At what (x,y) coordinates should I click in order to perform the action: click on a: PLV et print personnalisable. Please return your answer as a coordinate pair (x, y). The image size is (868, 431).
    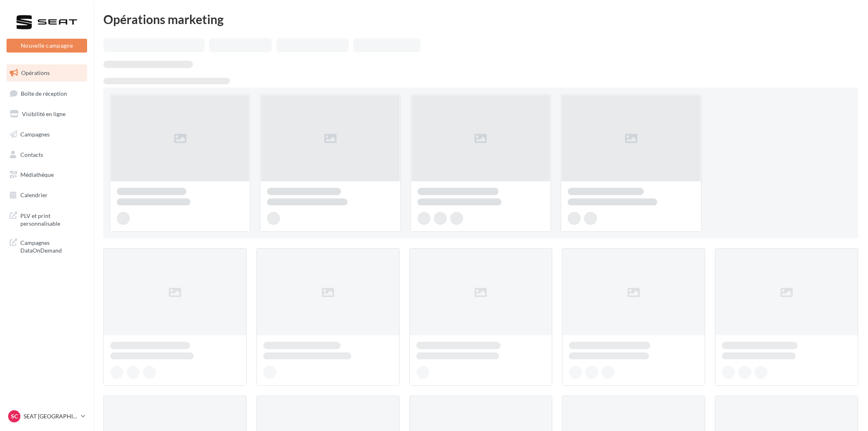
    Looking at the image, I should click on (47, 219).